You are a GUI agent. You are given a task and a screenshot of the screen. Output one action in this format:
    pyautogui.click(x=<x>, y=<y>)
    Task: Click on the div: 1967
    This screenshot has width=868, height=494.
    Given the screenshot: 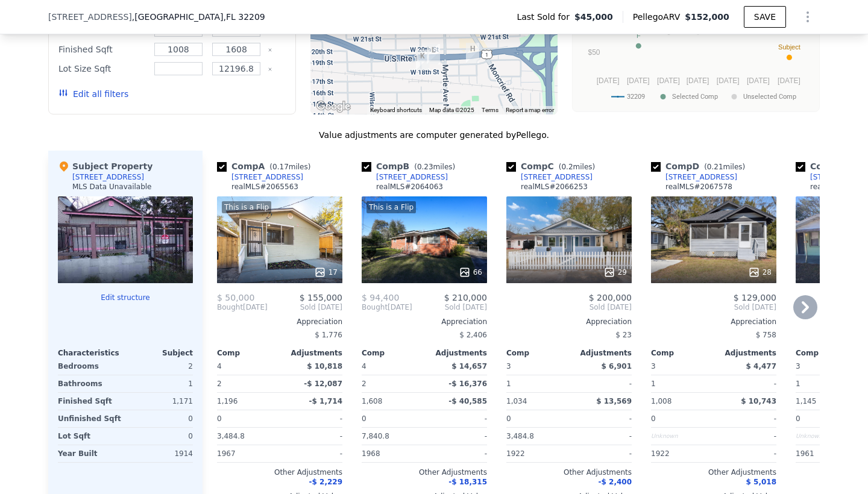 What is the action you would take?
    pyautogui.click(x=247, y=454)
    